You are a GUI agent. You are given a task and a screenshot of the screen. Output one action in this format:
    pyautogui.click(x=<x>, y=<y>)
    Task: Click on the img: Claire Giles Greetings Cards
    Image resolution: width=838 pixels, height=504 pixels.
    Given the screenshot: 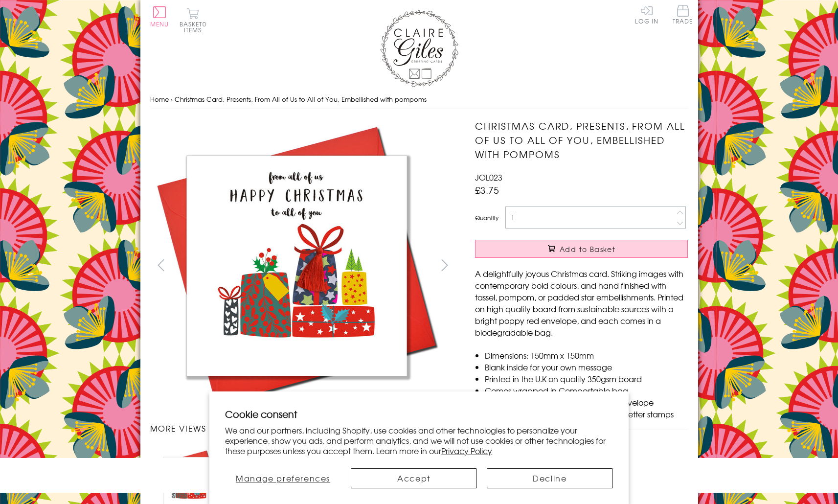 What is the action you would take?
    pyautogui.click(x=419, y=48)
    